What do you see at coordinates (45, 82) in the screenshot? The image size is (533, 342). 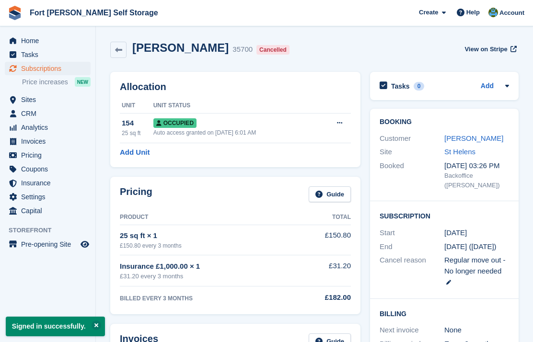 I see `span: Price increases` at bounding box center [45, 82].